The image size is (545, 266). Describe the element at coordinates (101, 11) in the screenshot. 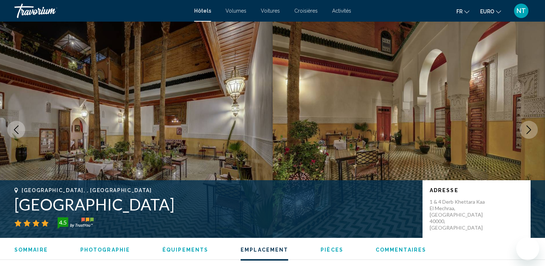

I see `a: Travorium` at that location.